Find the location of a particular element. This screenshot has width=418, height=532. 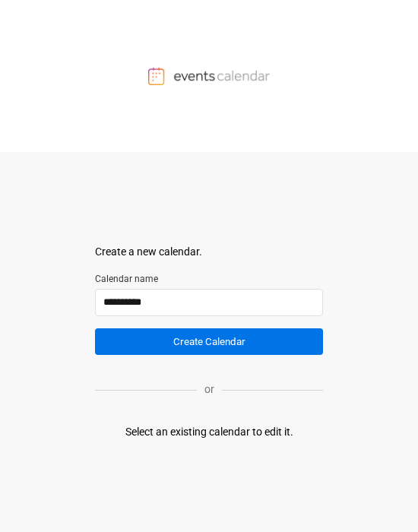

img: Events Calendar is located at coordinates (209, 76).